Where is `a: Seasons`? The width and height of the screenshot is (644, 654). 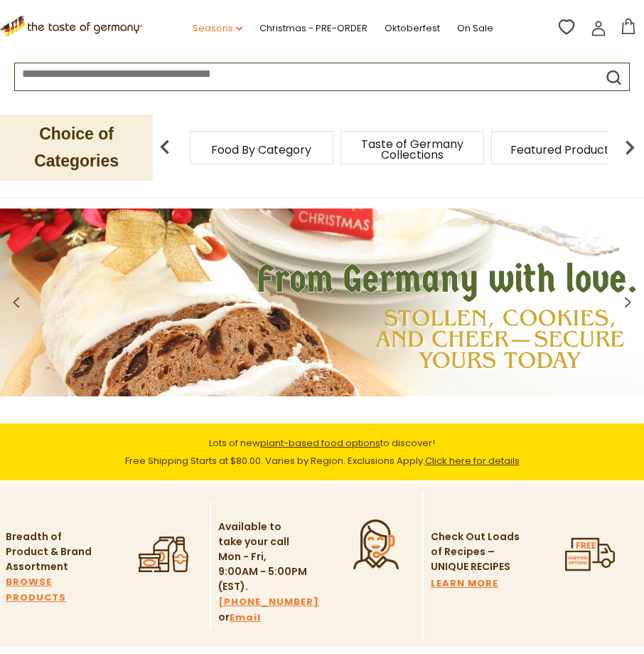
a: Seasons is located at coordinates (217, 29).